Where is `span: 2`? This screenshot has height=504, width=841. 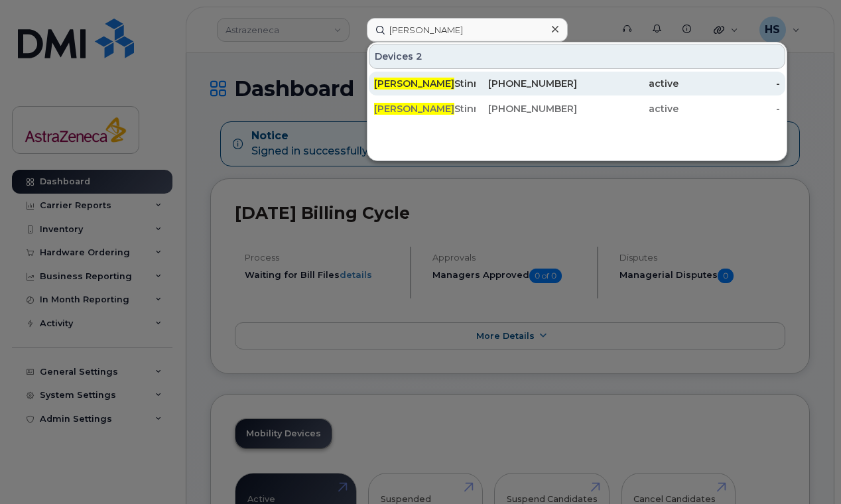 span: 2 is located at coordinates (419, 56).